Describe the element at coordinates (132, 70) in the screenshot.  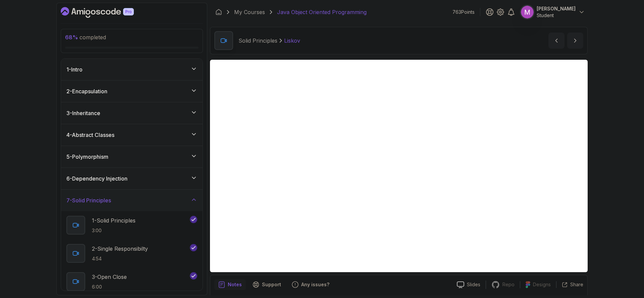
I see `button: 1-Intro` at that location.